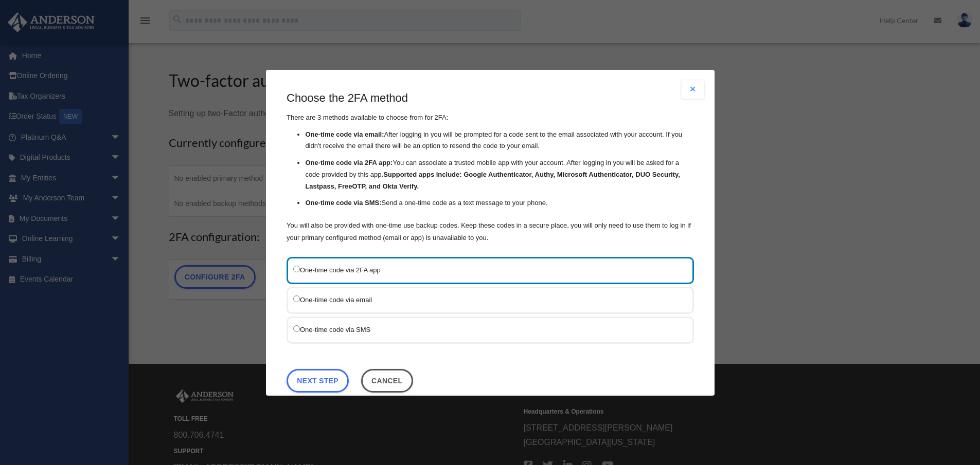  Describe the element at coordinates (485, 329) in the screenshot. I see `label: One-time code via SMS` at that location.